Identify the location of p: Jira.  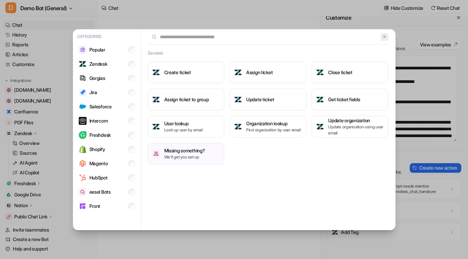
(93, 92).